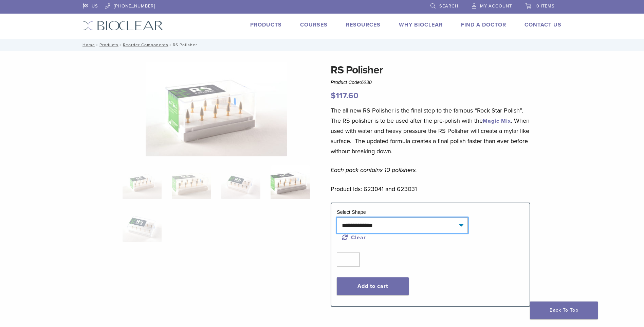 The image size is (644, 327). Describe the element at coordinates (123, 25) in the screenshot. I see `img: Bioclear` at that location.